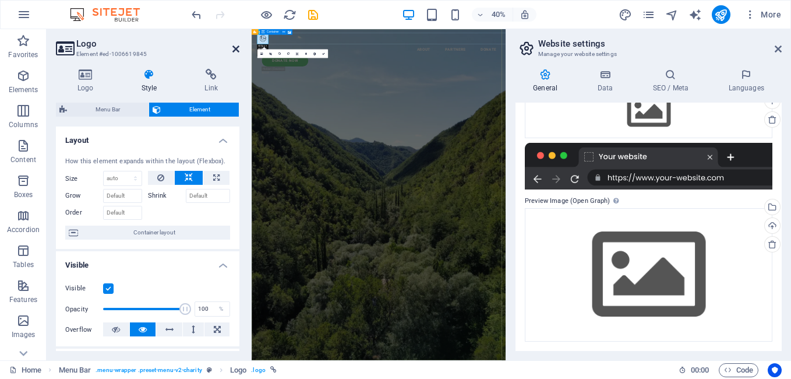  Describe the element at coordinates (154, 233) in the screenshot. I see `span: Container layout` at that location.